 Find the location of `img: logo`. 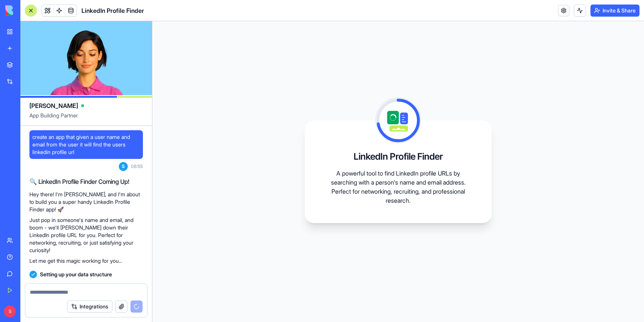

img: logo is located at coordinates (29, 10).